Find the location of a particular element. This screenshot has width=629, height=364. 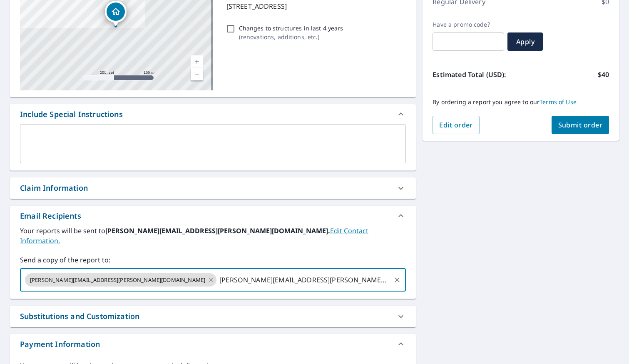

p: Estimated Total (USD): is located at coordinates (477, 74).